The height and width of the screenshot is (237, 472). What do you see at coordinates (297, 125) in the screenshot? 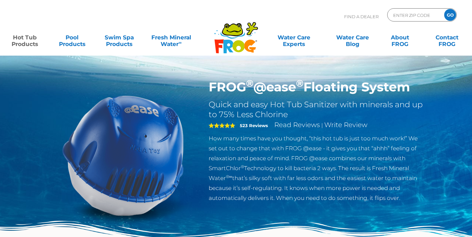
I see `a: Read Reviews` at bounding box center [297, 125].